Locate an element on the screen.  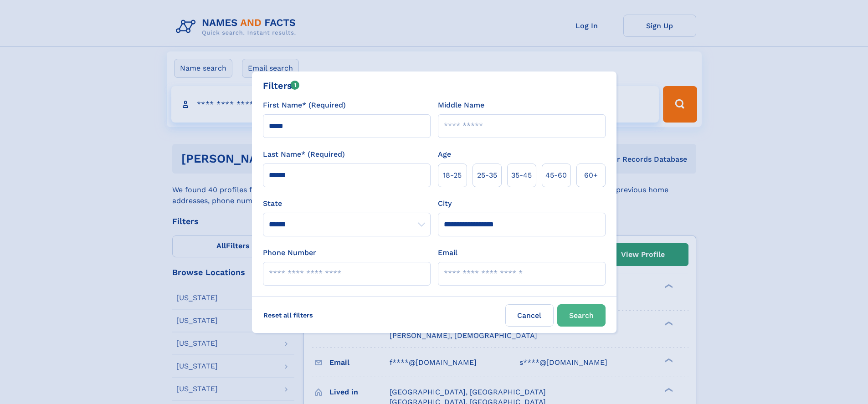
label: Cancel is located at coordinates (530, 315).